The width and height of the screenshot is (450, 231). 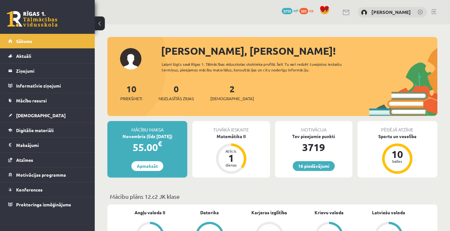 What do you see at coordinates (296, 10) in the screenshot?
I see `span: mP` at bounding box center [296, 10].